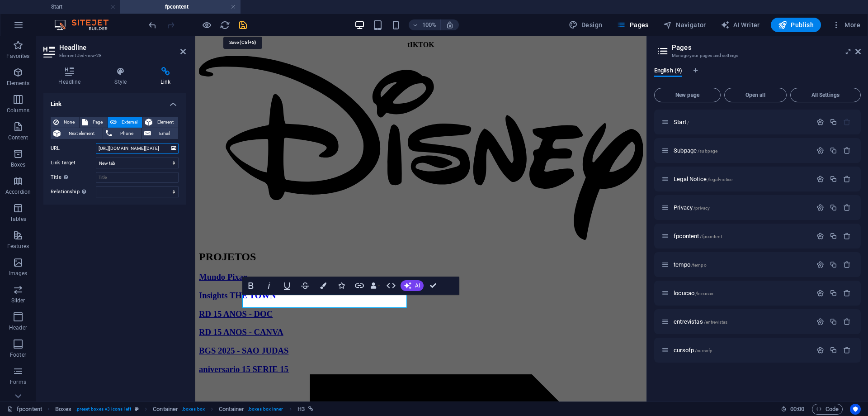  What do you see at coordinates (412, 285) in the screenshot?
I see `button: AI` at bounding box center [412, 285].